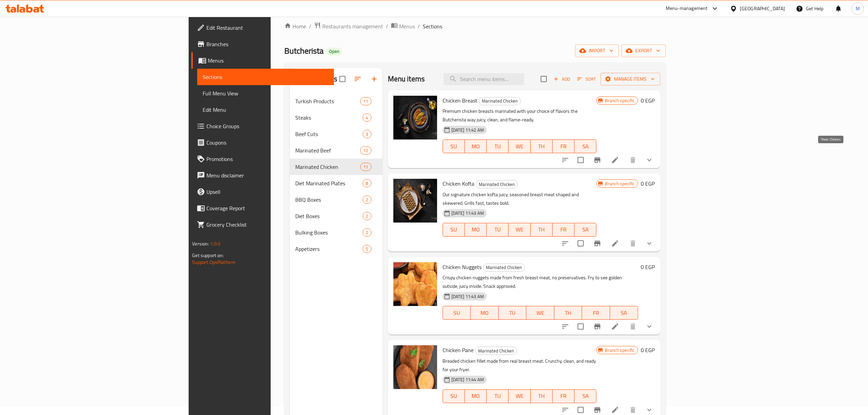  What do you see at coordinates (649, 160) in the screenshot?
I see `button: show more` at bounding box center [649, 160].